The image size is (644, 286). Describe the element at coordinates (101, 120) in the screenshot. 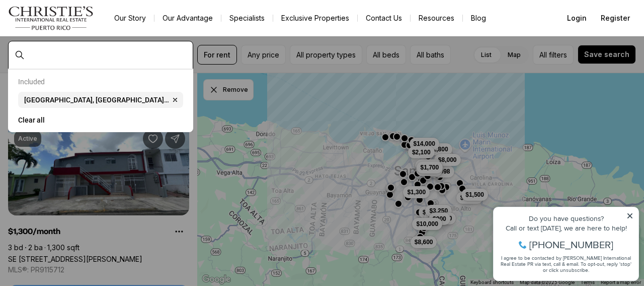

I see `button: Clear all` at that location.